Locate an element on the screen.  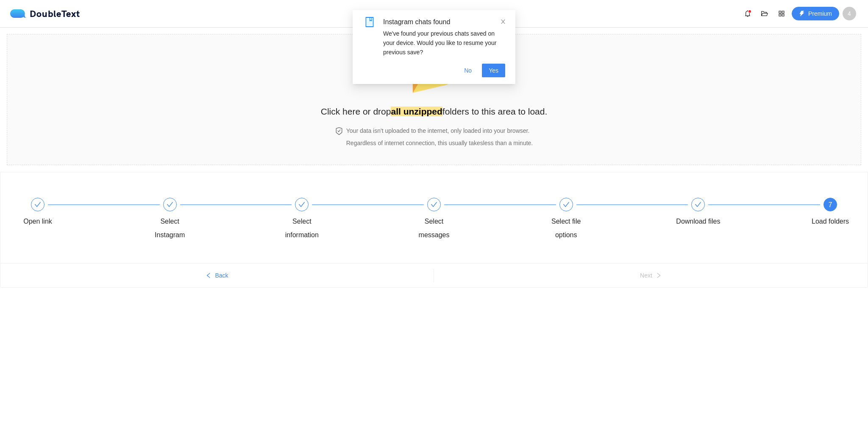
button: folder-open is located at coordinates (765, 13).